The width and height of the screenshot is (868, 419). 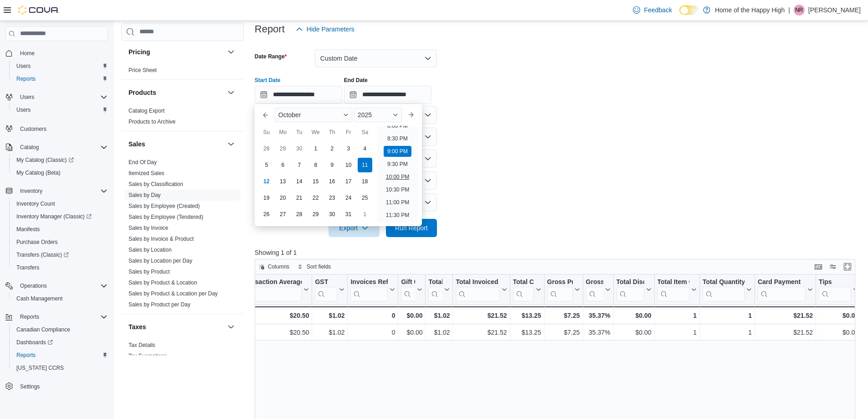 What do you see at coordinates (31, 191) in the screenshot?
I see `span: Inventory` at bounding box center [31, 191].